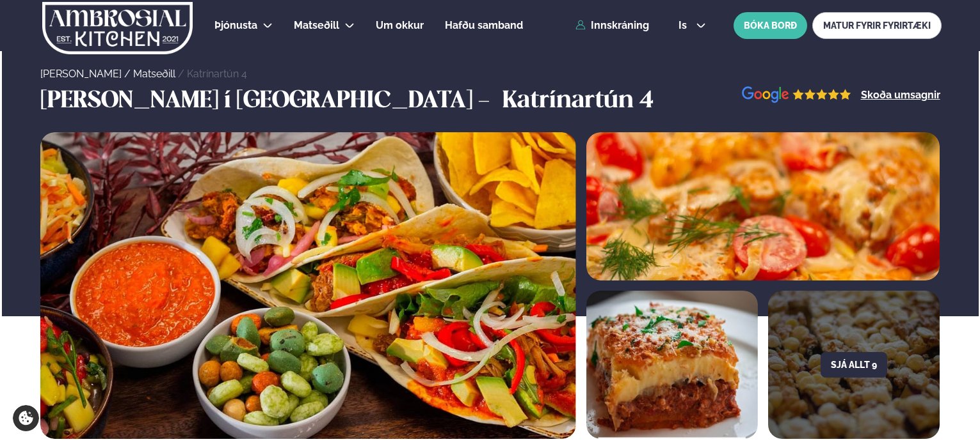  I want to click on a: Um okkur, so click(400, 25).